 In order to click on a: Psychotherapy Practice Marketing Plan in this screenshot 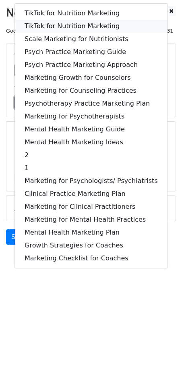, I will do `click(91, 104)`.